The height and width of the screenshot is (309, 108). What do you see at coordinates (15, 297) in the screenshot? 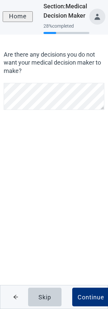
I see `span: arrow-left` at bounding box center [15, 297].